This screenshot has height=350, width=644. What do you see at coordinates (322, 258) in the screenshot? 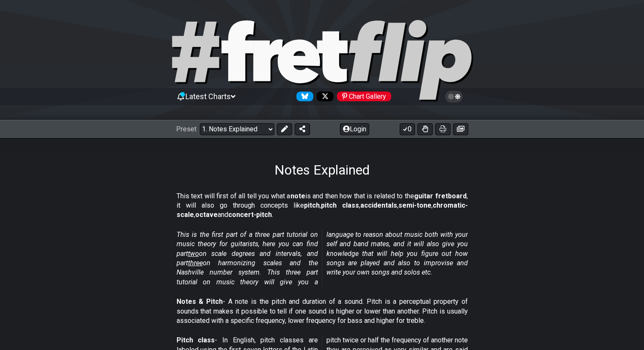
I see `em: This is the first part of a three part tutorial on music theory for guitarists, here you can find...` at bounding box center [322, 258].